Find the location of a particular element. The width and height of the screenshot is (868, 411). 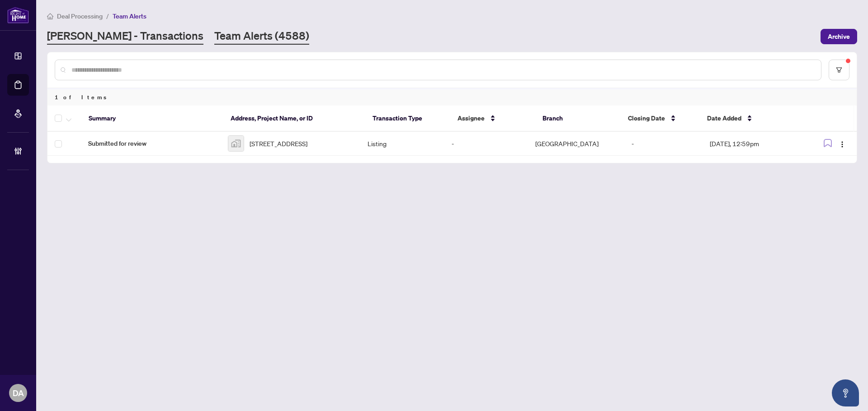

th: Summary is located at coordinates (152, 118).